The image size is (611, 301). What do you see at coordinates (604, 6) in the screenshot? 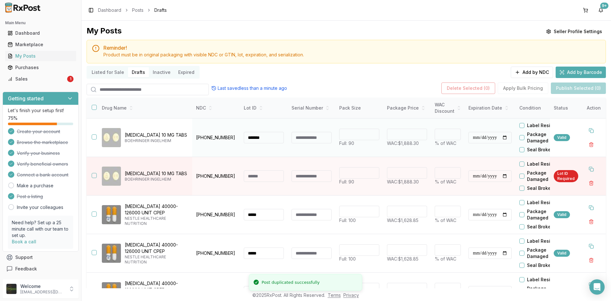
I see `div: 9+` at bounding box center [604, 6].